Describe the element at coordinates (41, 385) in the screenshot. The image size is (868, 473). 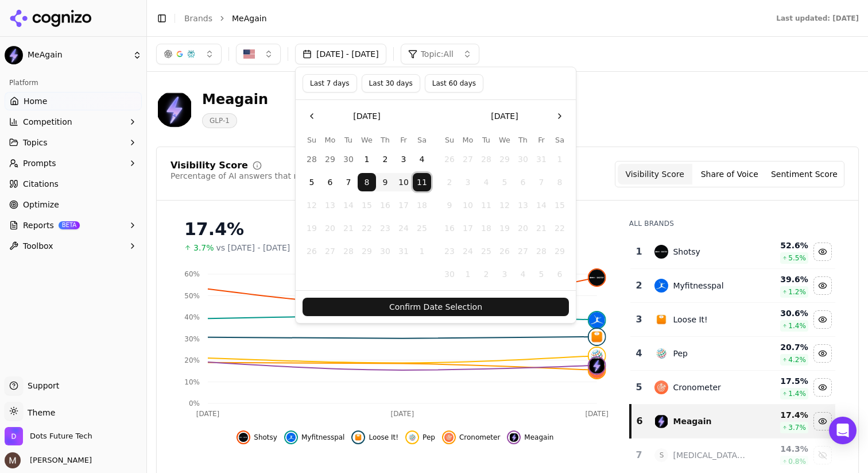
I see `span: Support` at that location.